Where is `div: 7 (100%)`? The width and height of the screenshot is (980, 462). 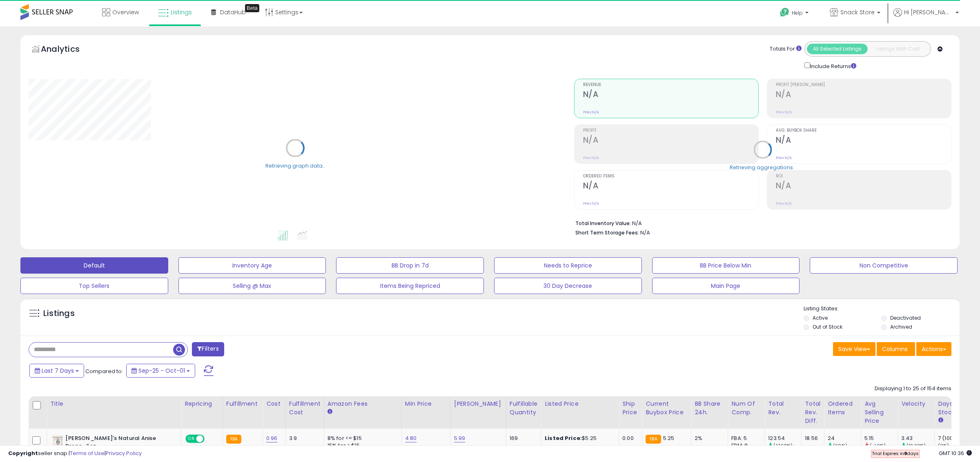 div: 7 (100%) is located at coordinates (954, 438).